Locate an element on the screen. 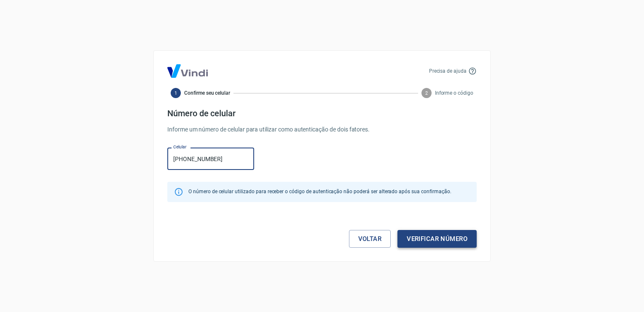 The height and width of the screenshot is (312, 644). a: Voltar is located at coordinates (370, 239).